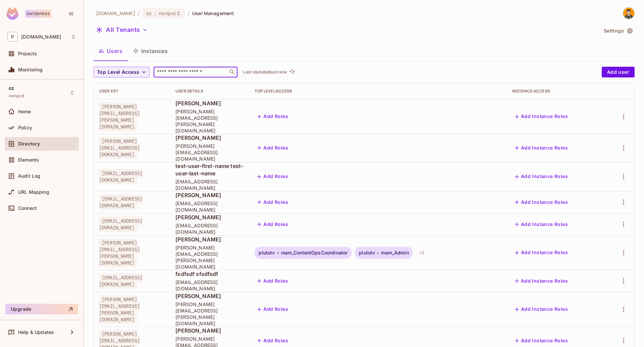 This screenshot has width=644, height=347. What do you see at coordinates (121, 72) in the screenshot?
I see `button: Top Level Access` at bounding box center [121, 72].